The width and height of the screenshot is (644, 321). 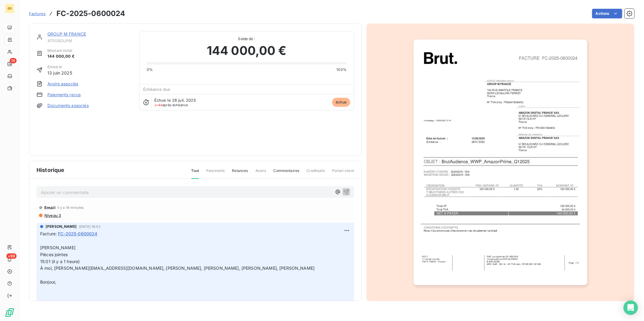 What do you see at coordinates (61, 51) in the screenshot?
I see `span: Montant initial` at bounding box center [61, 51].